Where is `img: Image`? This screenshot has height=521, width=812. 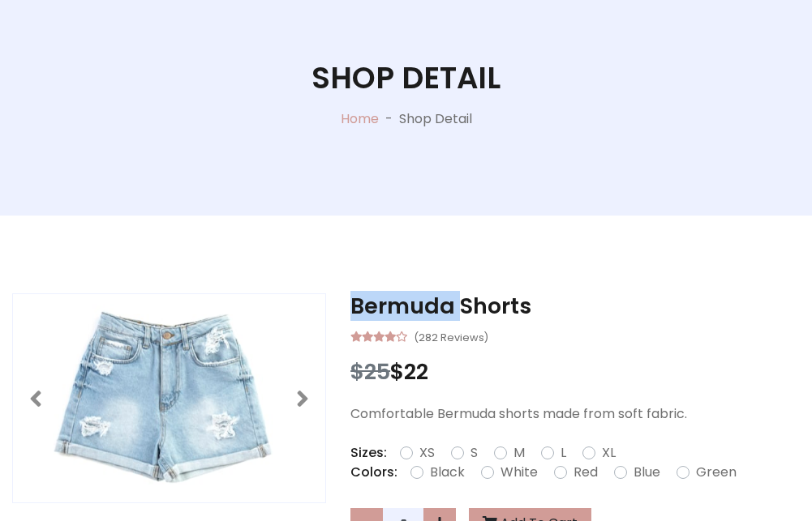
img: Image is located at coordinates (169, 398).